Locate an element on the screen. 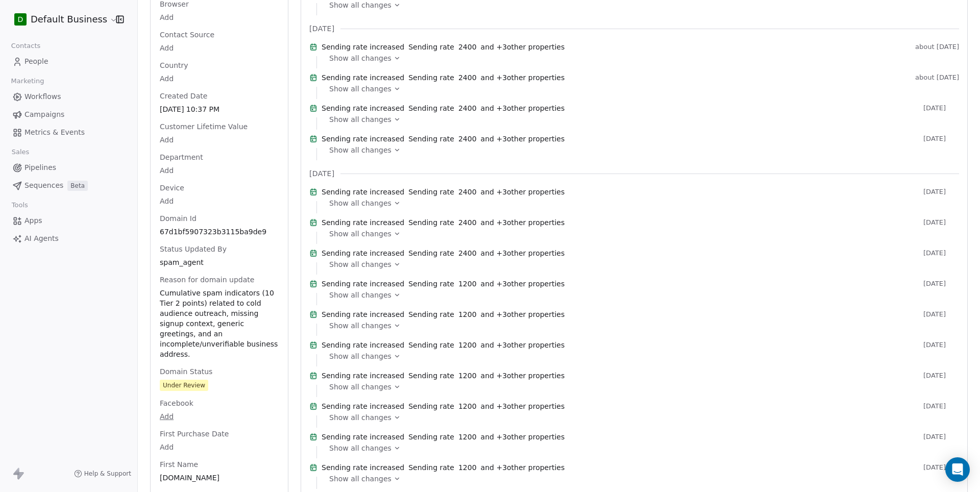 The height and width of the screenshot is (492, 980). span: Cumulative spam indicators (10 Tier 2 points) related to cold audience outreach, missing signup c... is located at coordinates (219, 324).